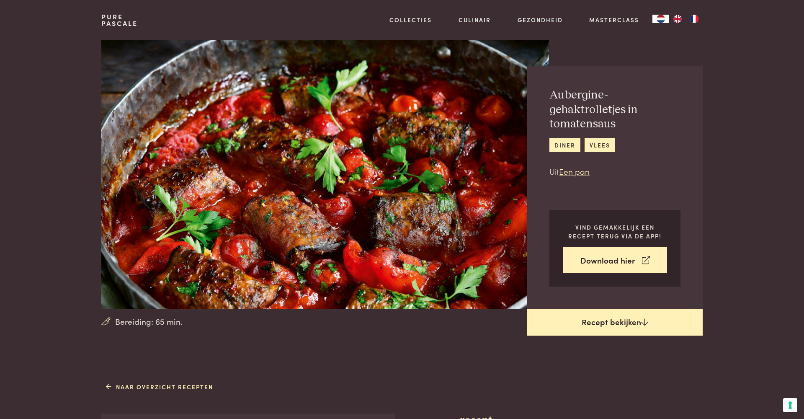 This screenshot has height=419, width=804. Describe the element at coordinates (159, 386) in the screenshot. I see `a: Naar overzicht recepten` at that location.